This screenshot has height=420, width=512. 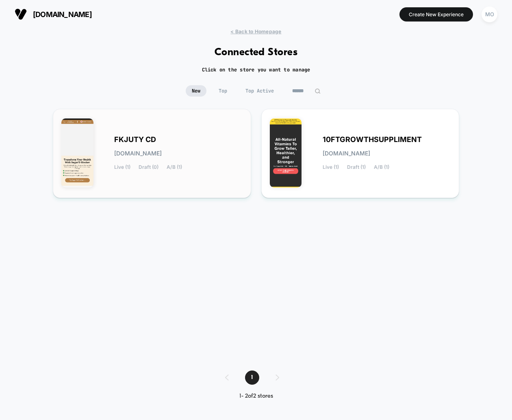 I want to click on img: 10FTGROWTHSUPPLIMENTS, so click(x=286, y=153).